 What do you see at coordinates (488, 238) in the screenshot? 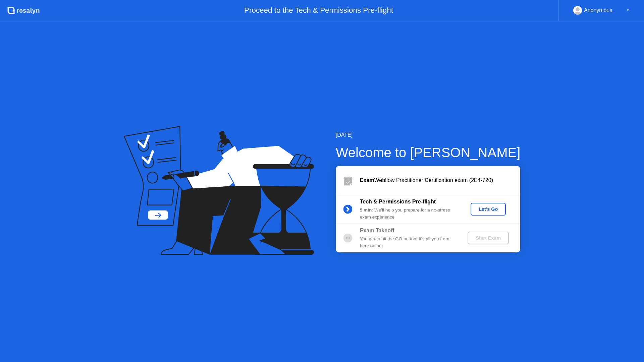
I see `button: Start Exam` at bounding box center [488, 238].